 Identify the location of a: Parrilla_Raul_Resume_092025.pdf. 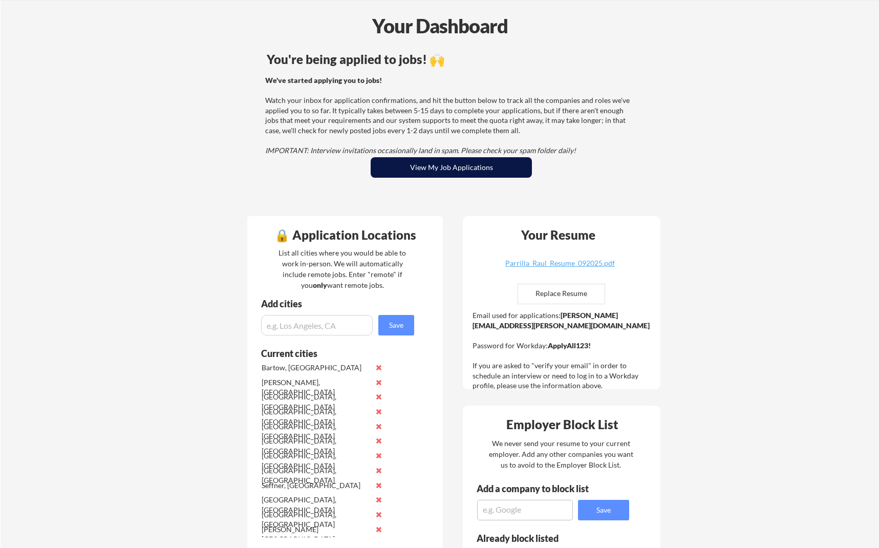
(560, 267).